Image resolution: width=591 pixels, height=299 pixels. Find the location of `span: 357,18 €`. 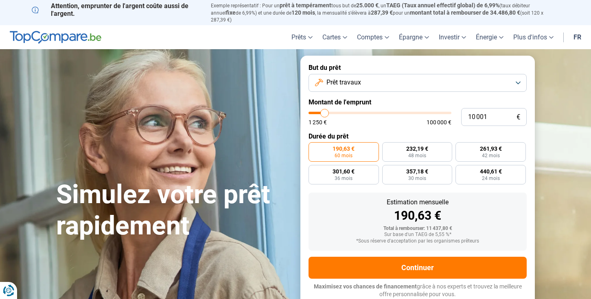

span: 357,18 € is located at coordinates (417, 172).